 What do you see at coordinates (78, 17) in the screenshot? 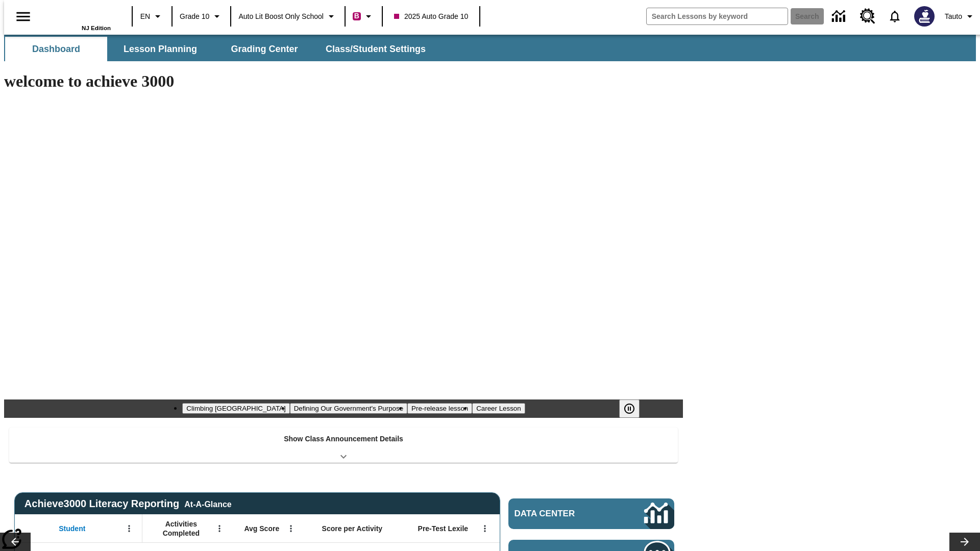
I see `div: Home` at bounding box center [78, 17].